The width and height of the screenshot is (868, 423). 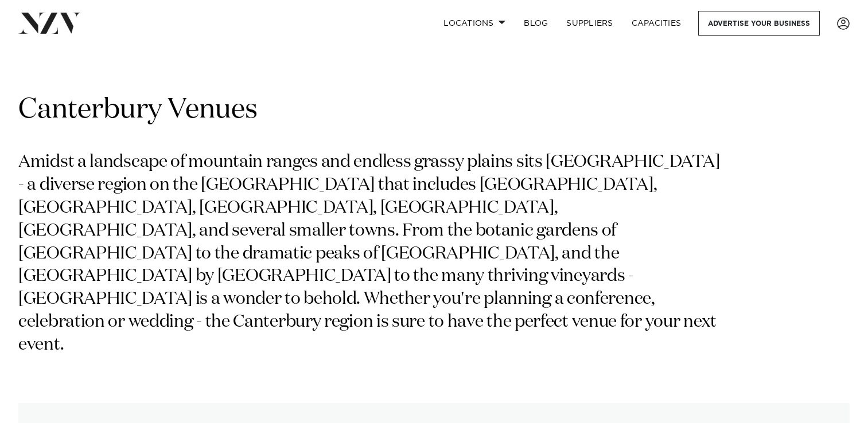 What do you see at coordinates (759, 23) in the screenshot?
I see `a: Advertise your business` at bounding box center [759, 23].